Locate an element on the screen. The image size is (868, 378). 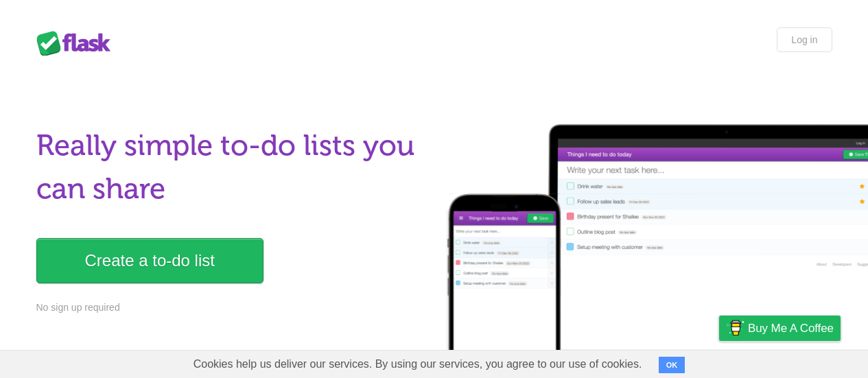
div: Flask Lists is located at coordinates (78, 43).